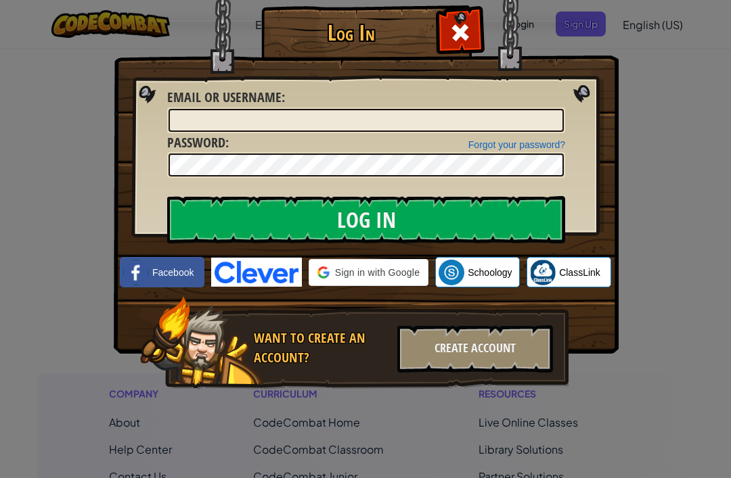  What do you see at coordinates (224, 97) in the screenshot?
I see `span: Email or Username` at bounding box center [224, 97].